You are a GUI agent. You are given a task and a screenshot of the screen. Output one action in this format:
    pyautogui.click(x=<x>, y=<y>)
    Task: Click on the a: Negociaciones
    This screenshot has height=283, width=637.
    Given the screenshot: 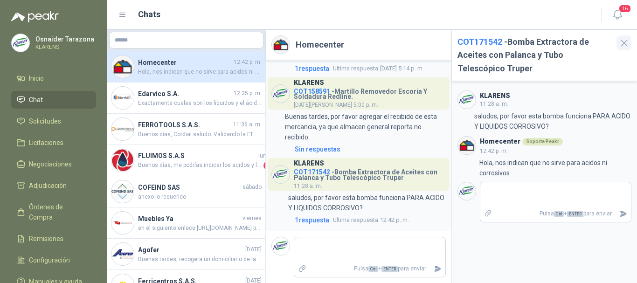 What is the action you would take?
    pyautogui.click(x=54, y=164)
    